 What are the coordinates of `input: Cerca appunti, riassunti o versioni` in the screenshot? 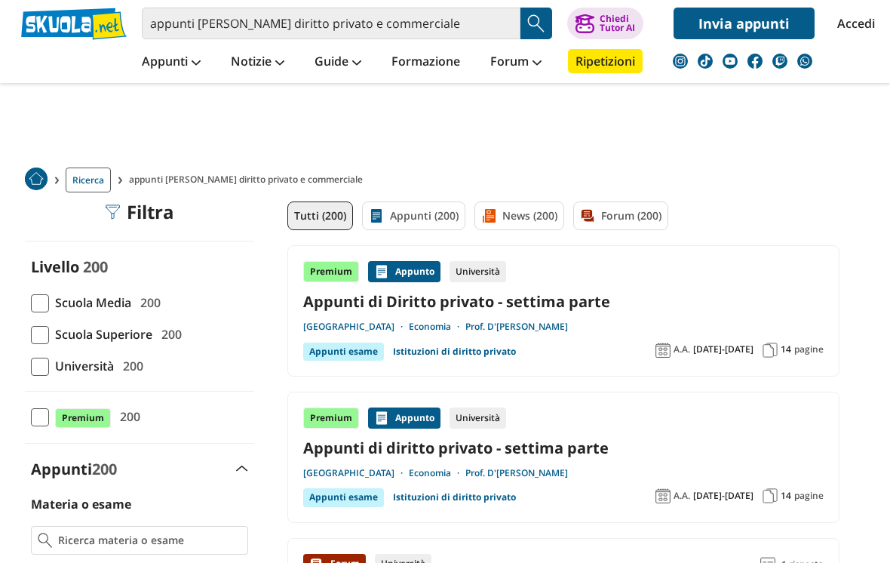 It's located at (331, 23).